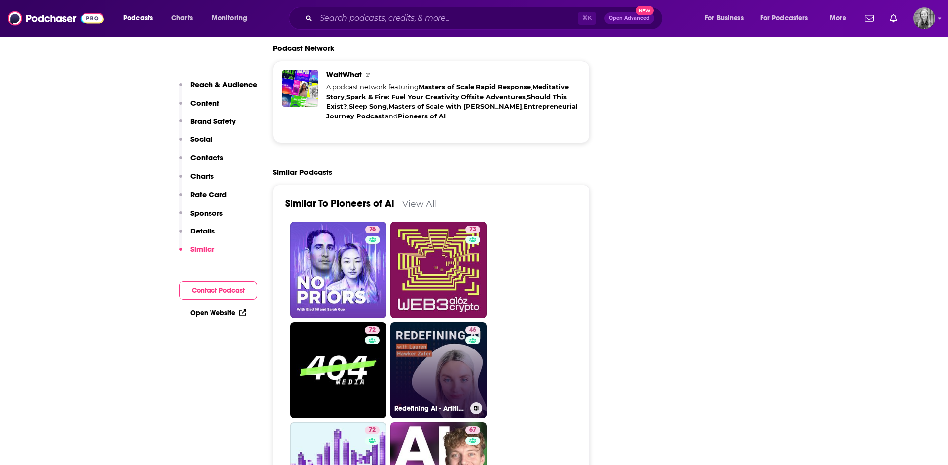 This screenshot has width=948, height=465. What do you see at coordinates (446, 87) in the screenshot?
I see `a: Masters of Scale` at bounding box center [446, 87].